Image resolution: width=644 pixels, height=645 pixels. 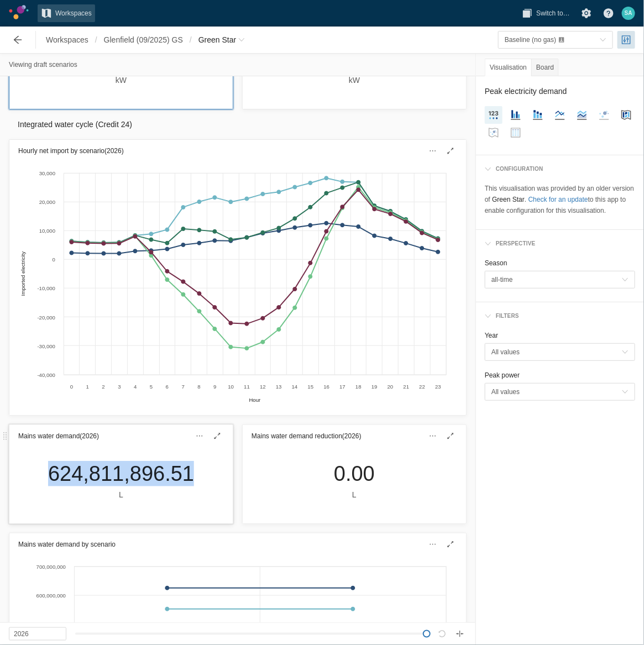 I want to click on legend: Peak power, so click(x=502, y=376).